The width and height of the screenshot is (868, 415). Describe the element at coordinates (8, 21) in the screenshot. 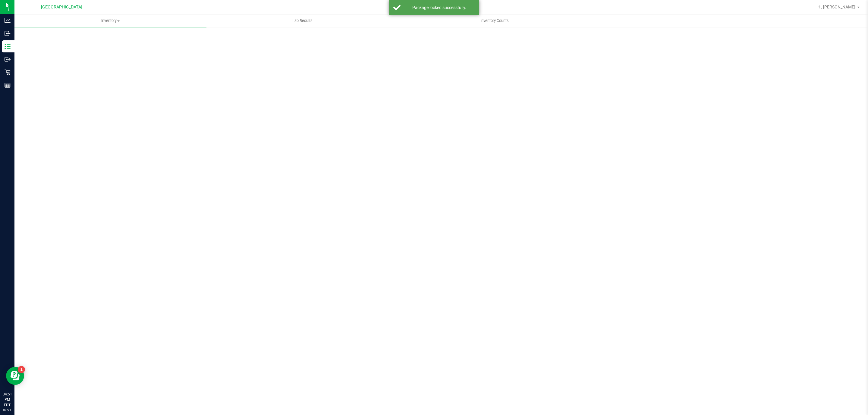

I see `inline-svg: Analytics` at that location.